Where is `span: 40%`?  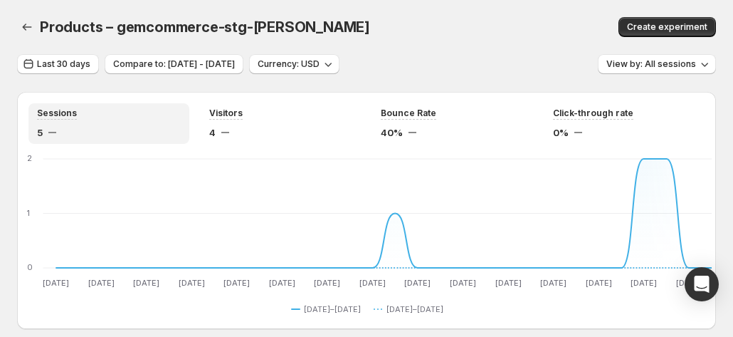 span: 40% is located at coordinates (392, 132).